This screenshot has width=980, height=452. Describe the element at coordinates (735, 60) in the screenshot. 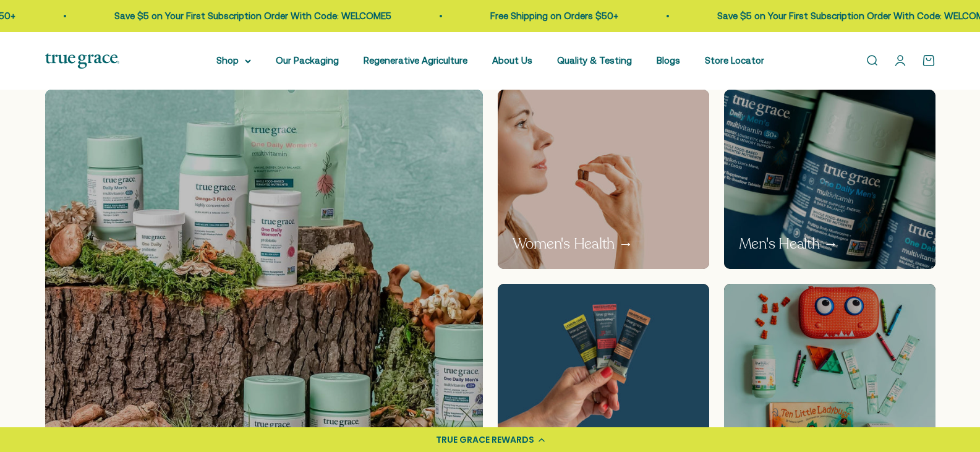

I see `a: Store Locator` at that location.